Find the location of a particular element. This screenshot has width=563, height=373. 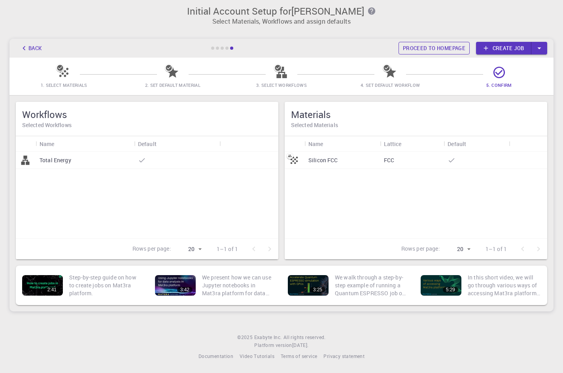

div: 2:41 is located at coordinates (52, 290).